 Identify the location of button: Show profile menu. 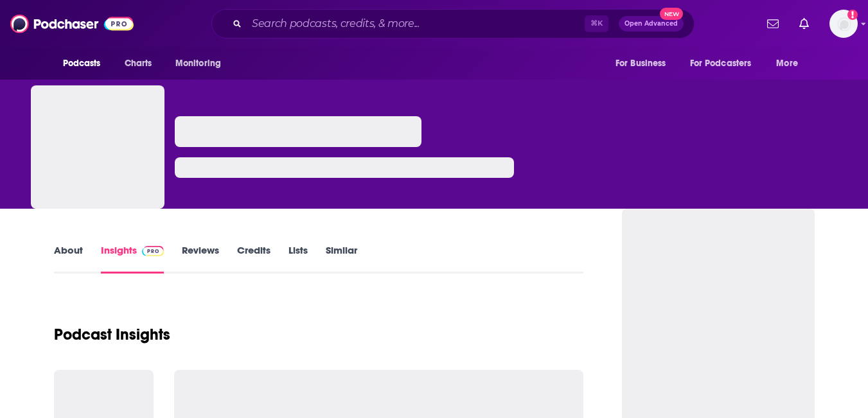
(844, 24).